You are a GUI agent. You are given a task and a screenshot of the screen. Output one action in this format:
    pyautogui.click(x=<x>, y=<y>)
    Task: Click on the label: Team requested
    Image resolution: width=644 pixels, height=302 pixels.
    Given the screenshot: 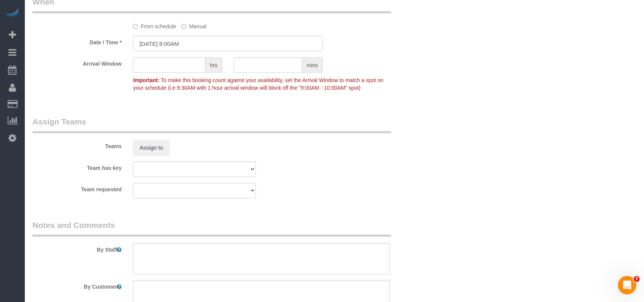 What is the action you would take?
    pyautogui.click(x=77, y=188)
    